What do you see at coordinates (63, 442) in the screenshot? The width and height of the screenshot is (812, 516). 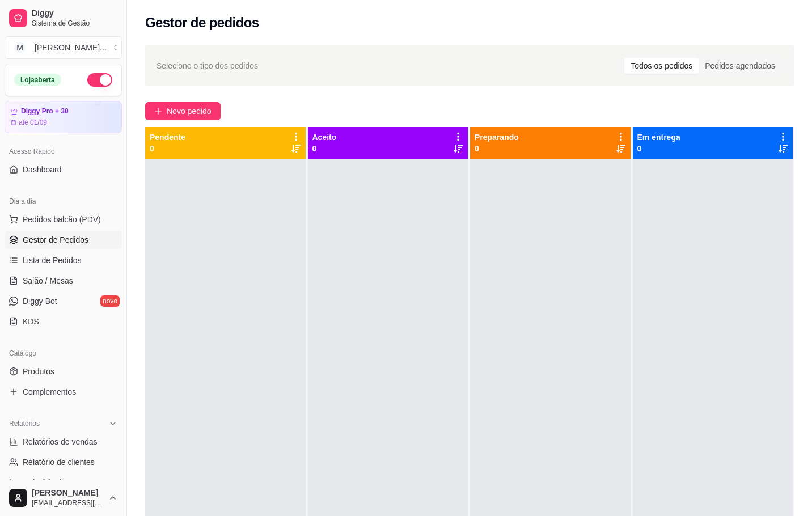 I see `a: Relatórios de vendas` at bounding box center [63, 442].